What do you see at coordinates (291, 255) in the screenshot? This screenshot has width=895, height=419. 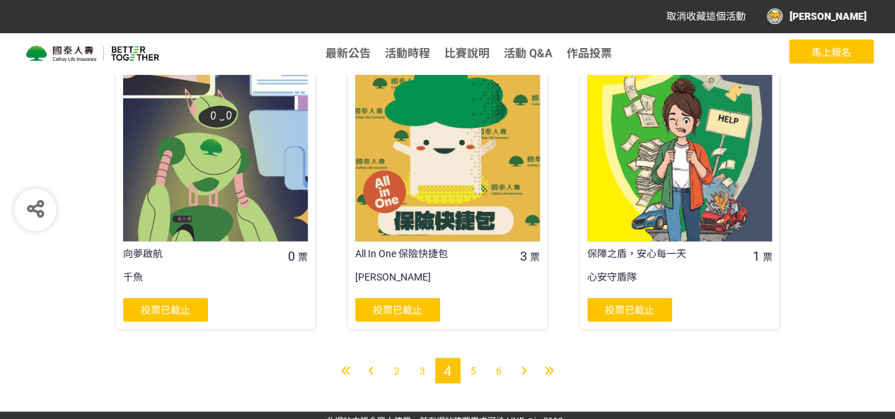 I see `span: 0` at bounding box center [291, 255].